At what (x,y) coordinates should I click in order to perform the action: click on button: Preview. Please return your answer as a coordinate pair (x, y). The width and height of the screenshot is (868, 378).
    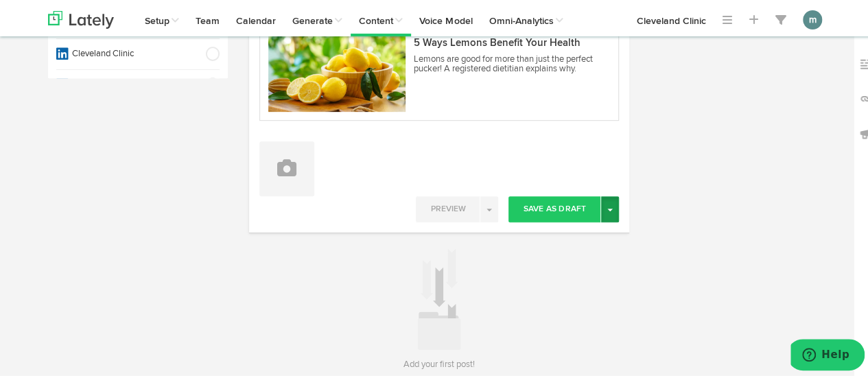
    Looking at the image, I should click on (447, 208).